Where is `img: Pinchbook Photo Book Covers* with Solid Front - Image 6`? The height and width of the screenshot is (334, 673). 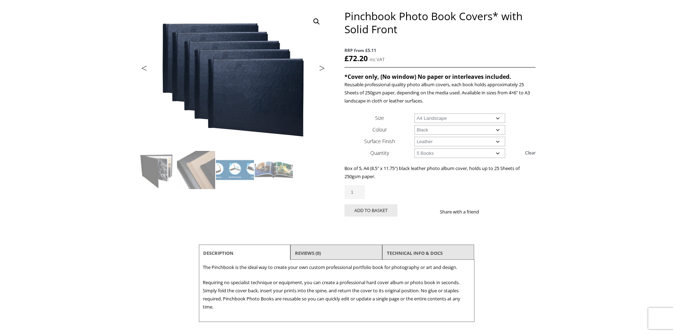
img: Pinchbook Photo Book Covers* with Solid Front - Image 6 is located at coordinates (196, 209).